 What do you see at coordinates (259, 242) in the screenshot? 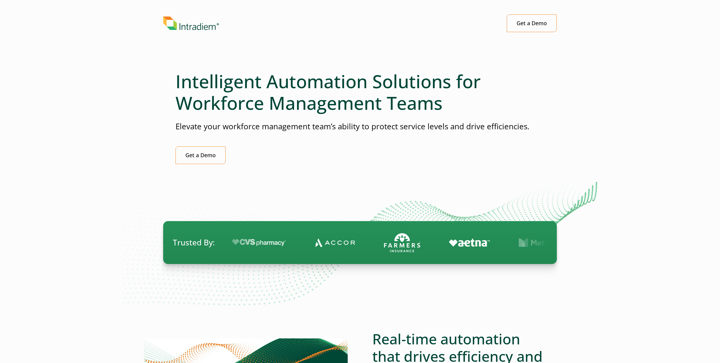
I see `img: Contact Center Automation CVS Logo` at bounding box center [259, 242].